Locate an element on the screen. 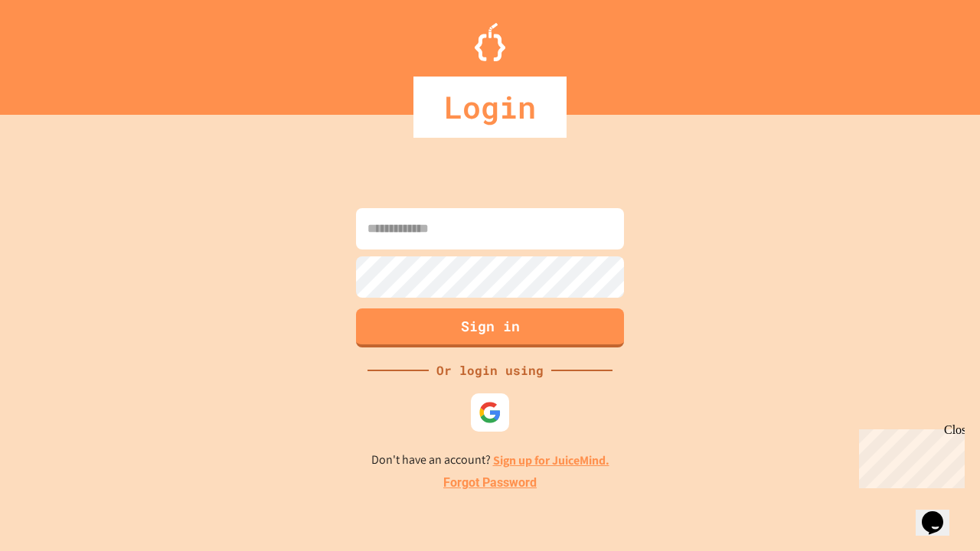 The width and height of the screenshot is (980, 551). div: Login is located at coordinates (490, 107).